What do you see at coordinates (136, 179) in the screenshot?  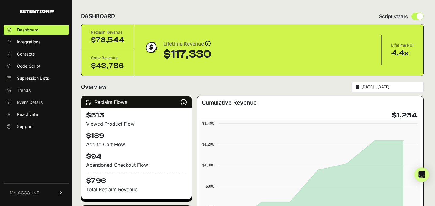 I see `h4: $796` at bounding box center [136, 179].